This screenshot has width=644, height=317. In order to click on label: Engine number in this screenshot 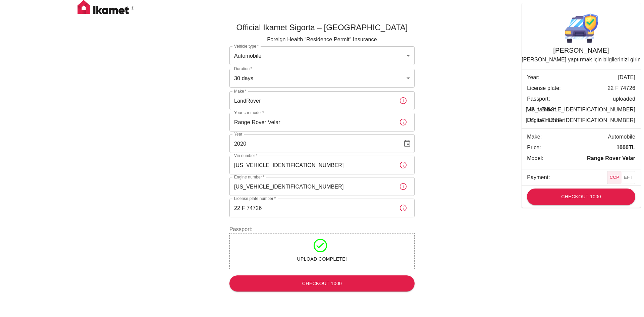, I will do `click(249, 177)`.